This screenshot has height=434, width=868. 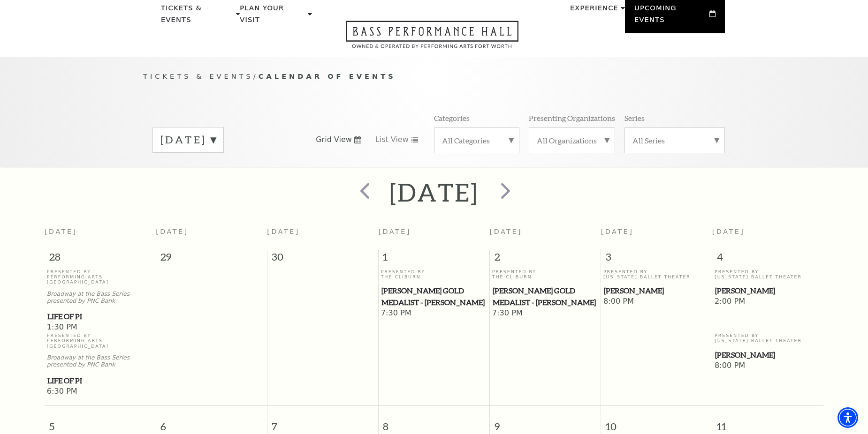 What do you see at coordinates (212, 259) in the screenshot?
I see `span: 29` at bounding box center [212, 259].